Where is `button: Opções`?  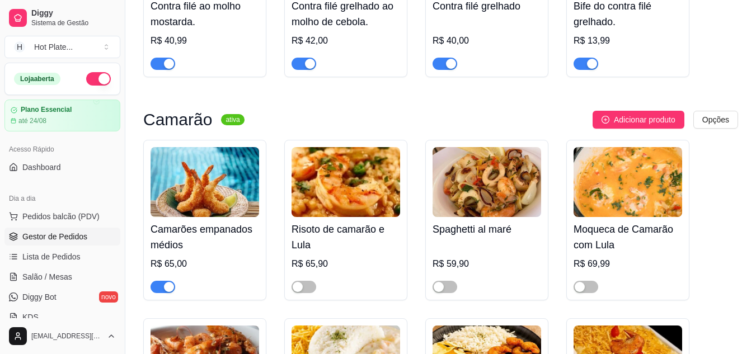 button: Opções is located at coordinates (716, 120).